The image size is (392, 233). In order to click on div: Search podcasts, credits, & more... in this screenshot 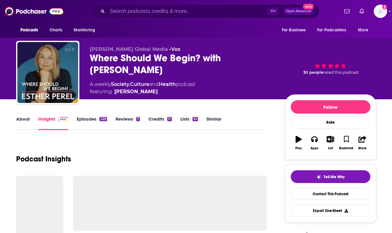, I will do `click(205, 11)`.